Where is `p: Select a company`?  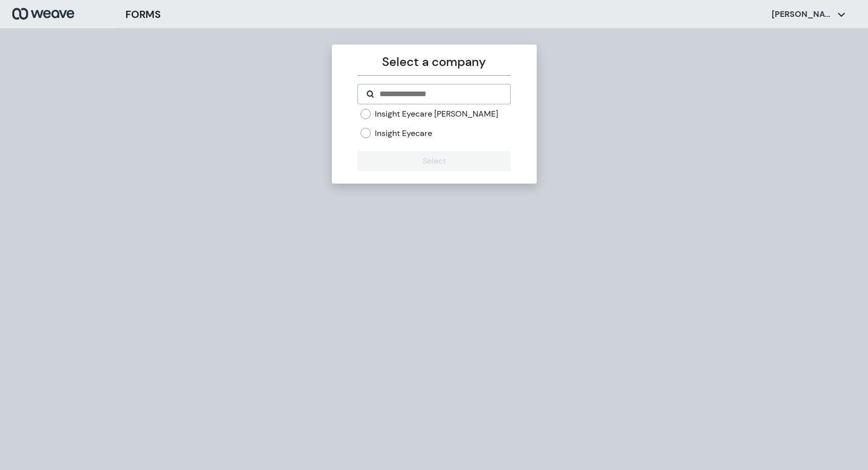 p: Select a company is located at coordinates (434, 62).